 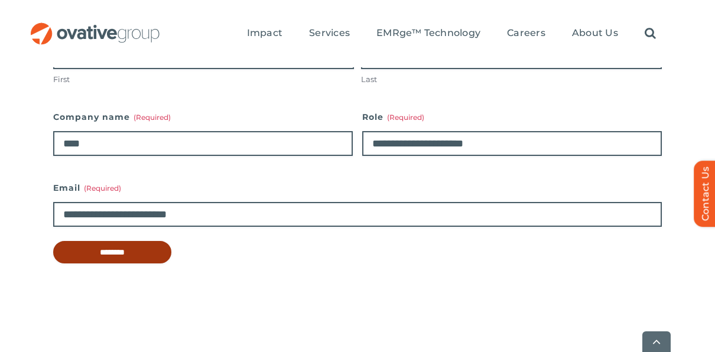 What do you see at coordinates (329, 34) in the screenshot?
I see `a: Services` at bounding box center [329, 34].